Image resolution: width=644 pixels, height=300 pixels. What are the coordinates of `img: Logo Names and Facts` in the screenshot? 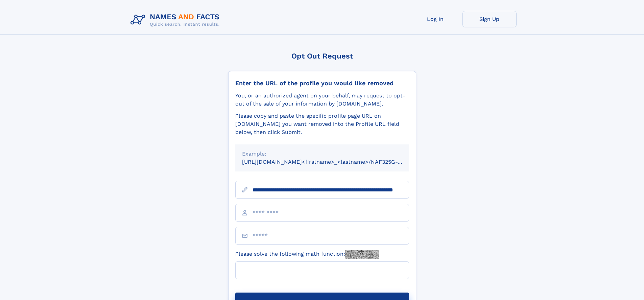 It's located at (177, 20).